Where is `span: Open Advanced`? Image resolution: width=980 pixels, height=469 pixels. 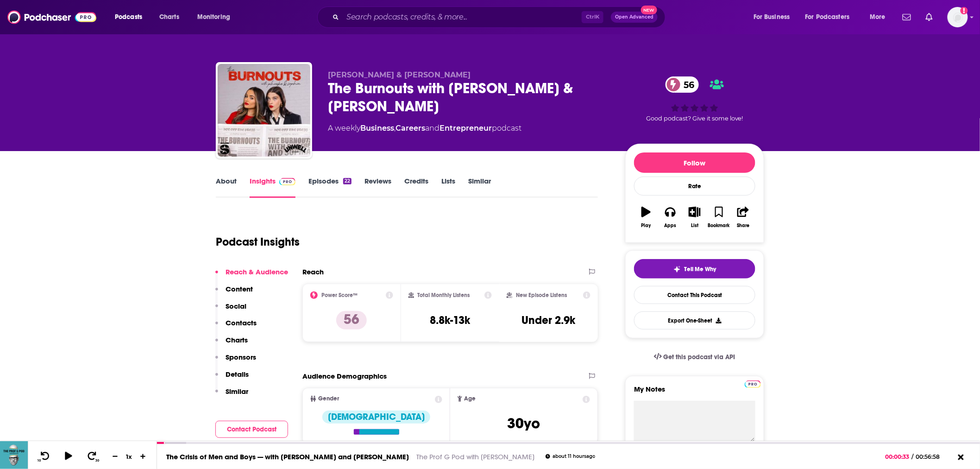 span: Open Advanced is located at coordinates (634, 17).